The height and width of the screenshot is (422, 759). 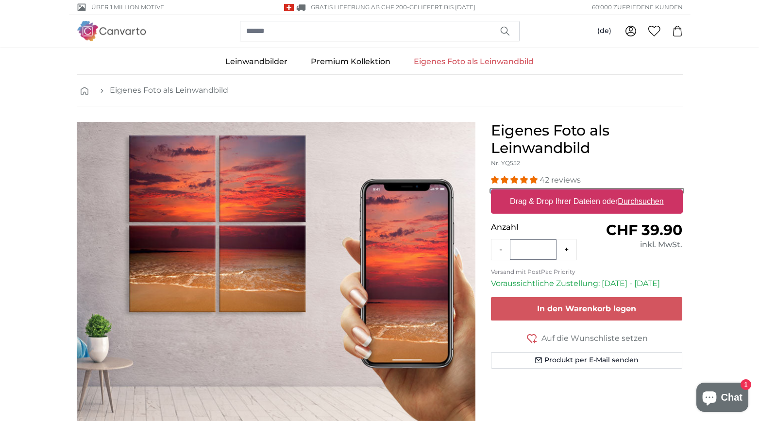 What do you see at coordinates (256, 62) in the screenshot?
I see `a: Leinwandbilder` at bounding box center [256, 62].